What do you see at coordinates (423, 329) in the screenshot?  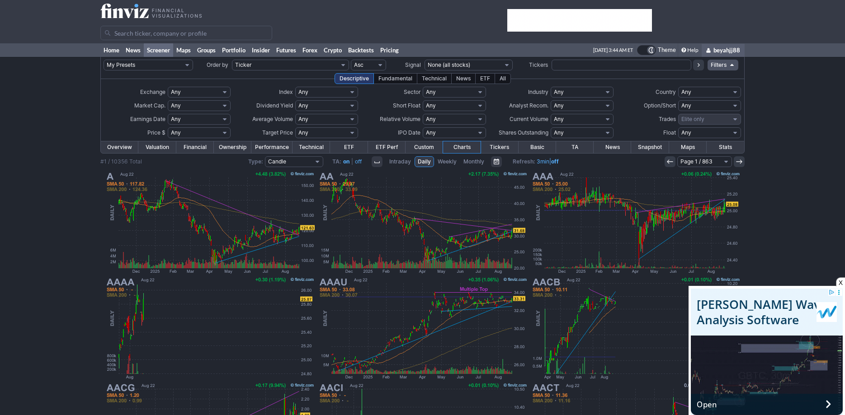 I see `img: AAAU - Goldman Sachs Physical Gold ETF - Stock Price Chart` at bounding box center [423, 329].